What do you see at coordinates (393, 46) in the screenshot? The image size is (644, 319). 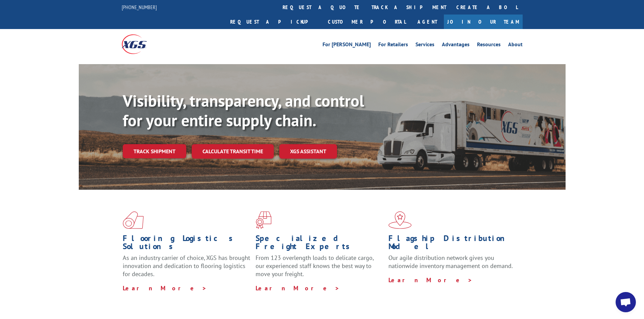 I see `a: For Retailers` at bounding box center [393, 46].